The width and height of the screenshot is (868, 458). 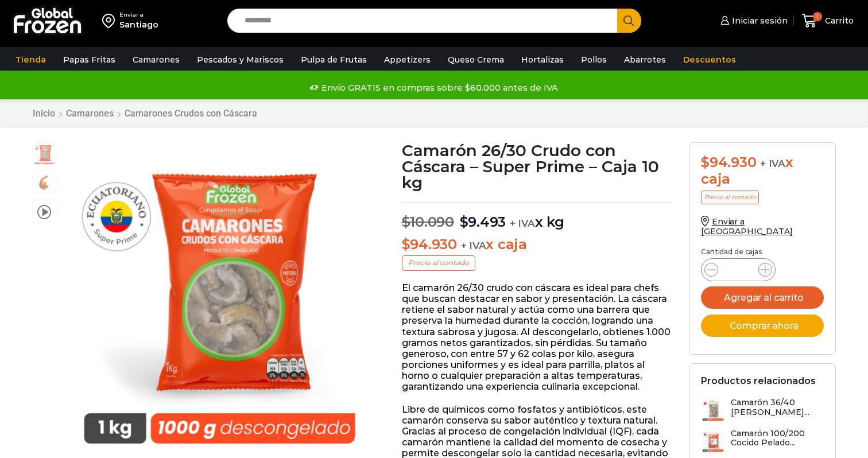 I want to click on a: Iniciar sesión, so click(x=753, y=21).